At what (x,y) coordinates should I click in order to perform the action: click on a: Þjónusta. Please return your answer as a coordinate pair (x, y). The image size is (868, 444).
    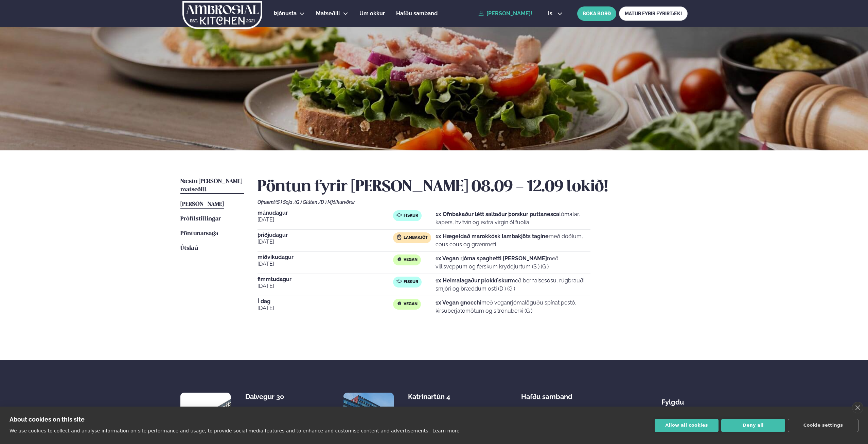
    Looking at the image, I should click on (285, 13).